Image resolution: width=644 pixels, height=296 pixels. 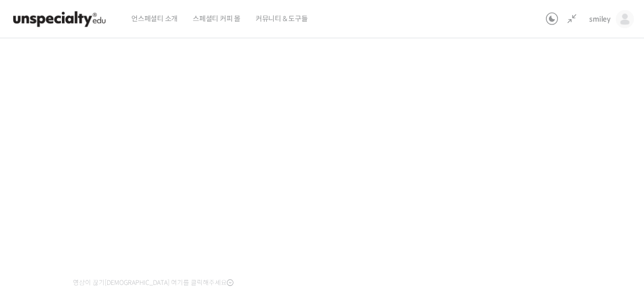 I want to click on span: 설정, so click(x=161, y=232).